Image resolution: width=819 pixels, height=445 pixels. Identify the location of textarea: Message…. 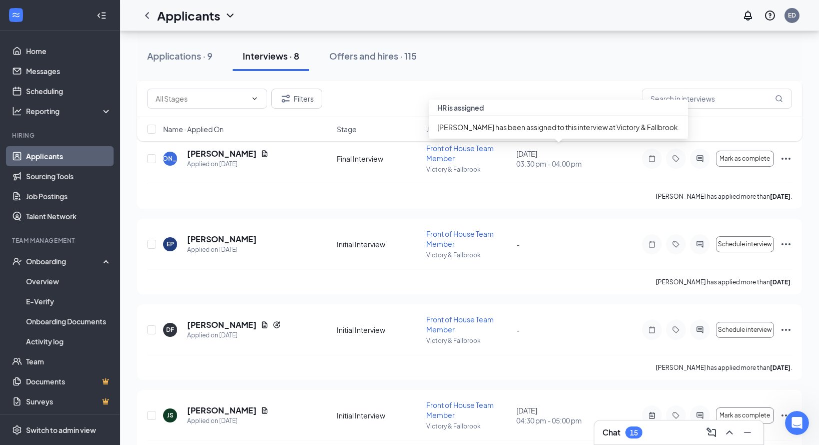
(100, 315).